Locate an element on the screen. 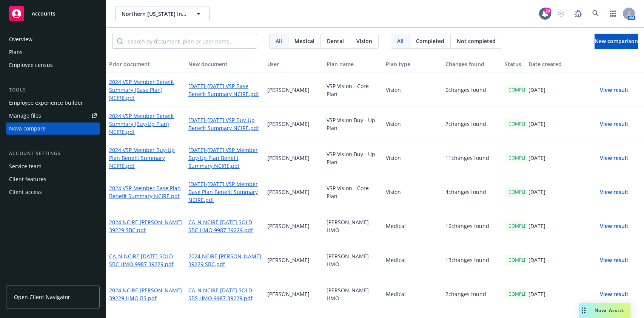 This screenshot has height=318, width=644. button: Changes found is located at coordinates (472, 64).